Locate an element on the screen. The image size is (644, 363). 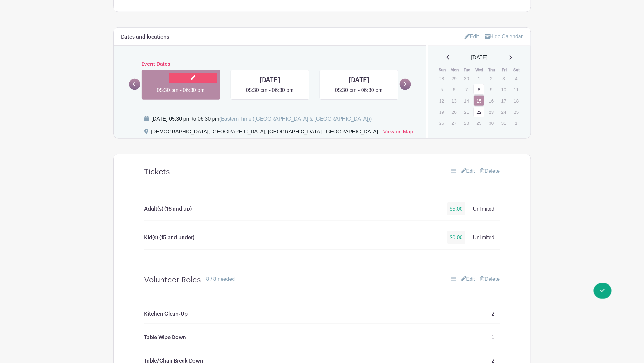
p: 14 is located at coordinates (467, 100).